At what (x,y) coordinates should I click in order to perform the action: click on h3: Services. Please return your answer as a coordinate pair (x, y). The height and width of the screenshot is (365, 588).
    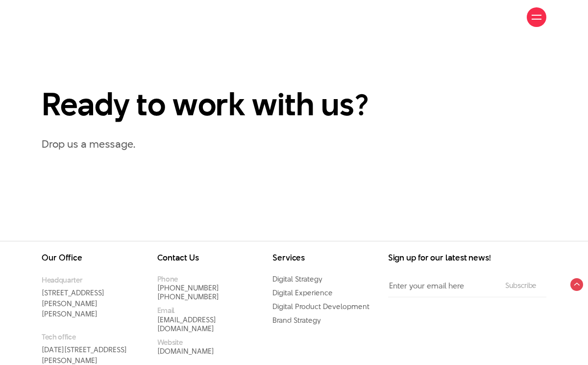
    Looking at the image, I should click on (323, 258).